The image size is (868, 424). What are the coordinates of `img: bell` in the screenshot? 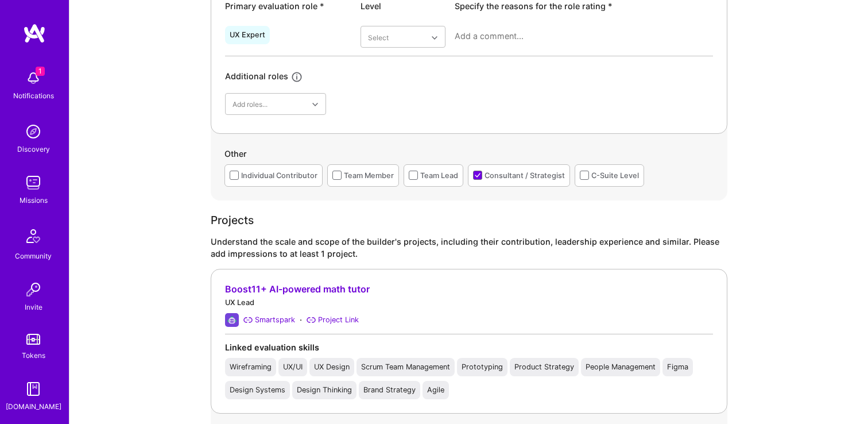 It's located at (34, 78).